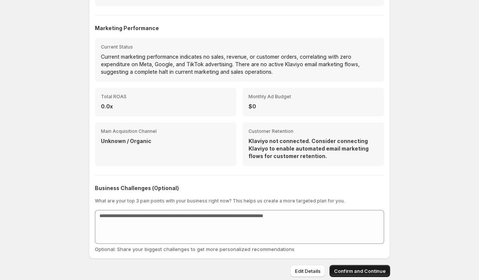  Describe the element at coordinates (308, 271) in the screenshot. I see `button: Edit Details` at that location.